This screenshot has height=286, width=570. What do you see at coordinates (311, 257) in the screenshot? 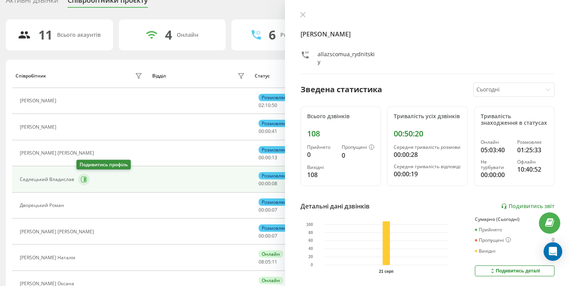
I see `text: 20` at bounding box center [311, 257].